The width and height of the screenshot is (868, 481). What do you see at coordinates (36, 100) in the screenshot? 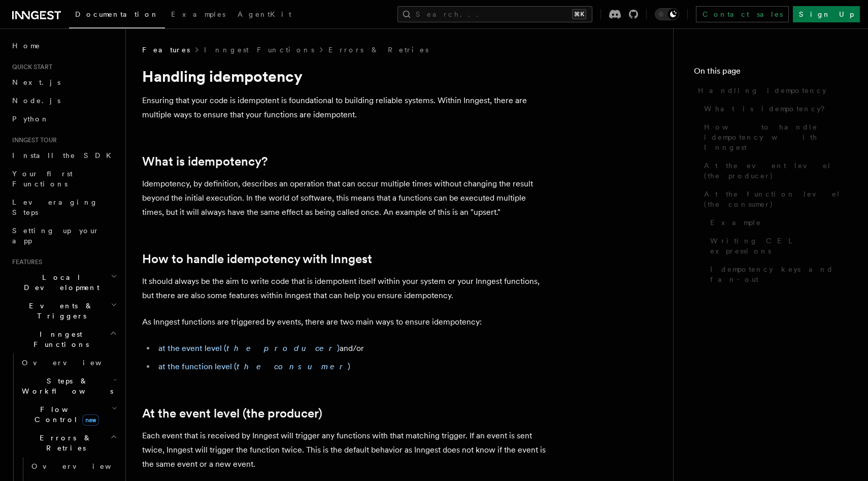
I see `span: Node.js` at bounding box center [36, 100].